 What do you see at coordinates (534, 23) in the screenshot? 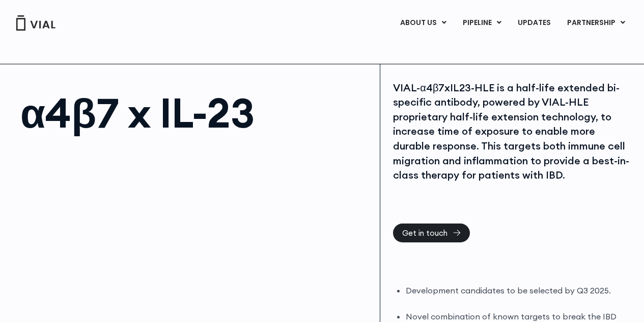
I see `a: UPDATES` at bounding box center [534, 23].